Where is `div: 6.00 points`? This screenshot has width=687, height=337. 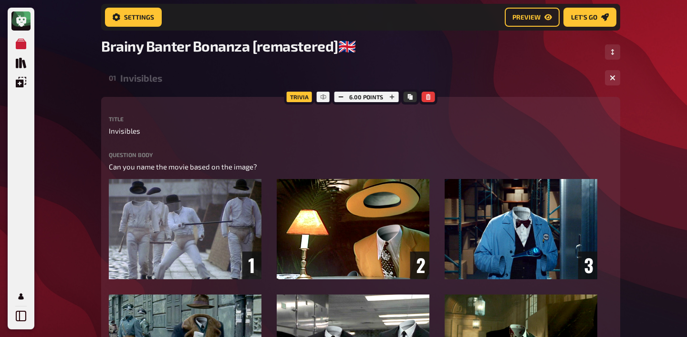 div: 6.00 points is located at coordinates (366, 97).